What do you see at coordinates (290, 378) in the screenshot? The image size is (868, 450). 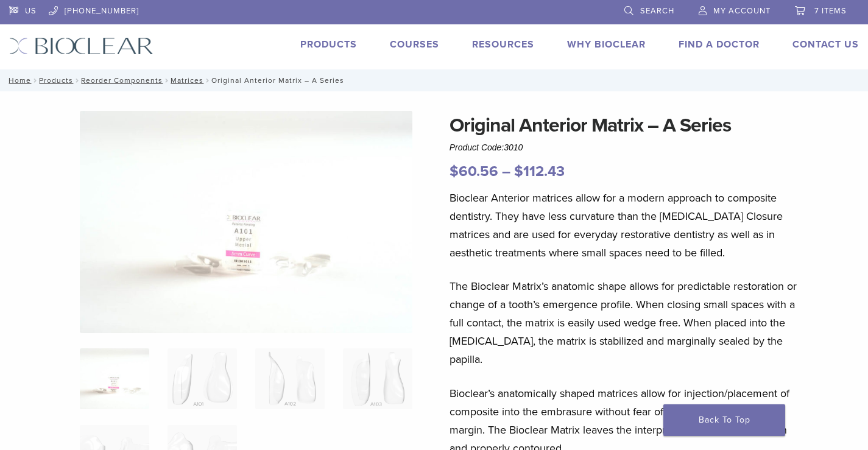 I see `img: Original Anterior Matrix - A Series - Image 3` at bounding box center [290, 378].